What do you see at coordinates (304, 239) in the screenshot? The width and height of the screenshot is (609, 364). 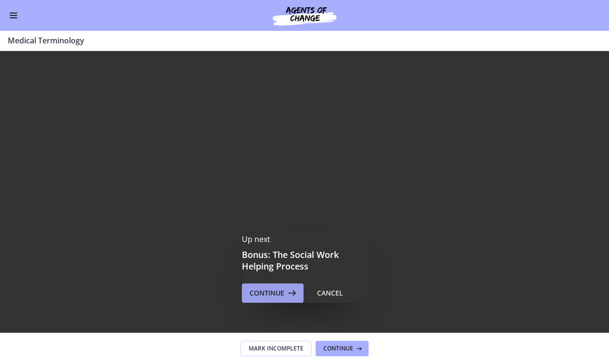 I see `p: Up next` at bounding box center [304, 239].